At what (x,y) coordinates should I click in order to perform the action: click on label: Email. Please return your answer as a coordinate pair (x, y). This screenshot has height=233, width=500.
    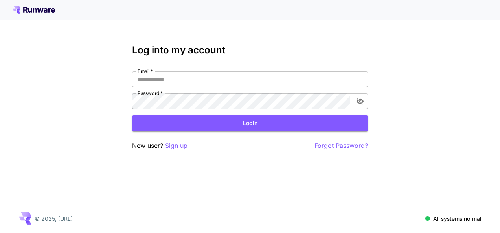
    Looking at the image, I should click on (145, 71).